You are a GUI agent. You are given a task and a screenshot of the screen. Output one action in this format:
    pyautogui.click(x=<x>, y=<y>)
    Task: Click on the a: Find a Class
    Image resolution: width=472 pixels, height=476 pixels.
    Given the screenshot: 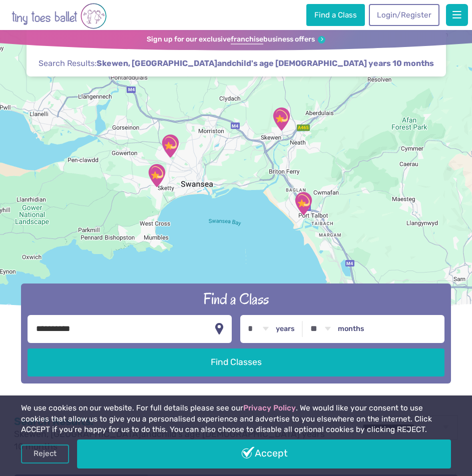 What is the action you would take?
    pyautogui.click(x=335, y=15)
    